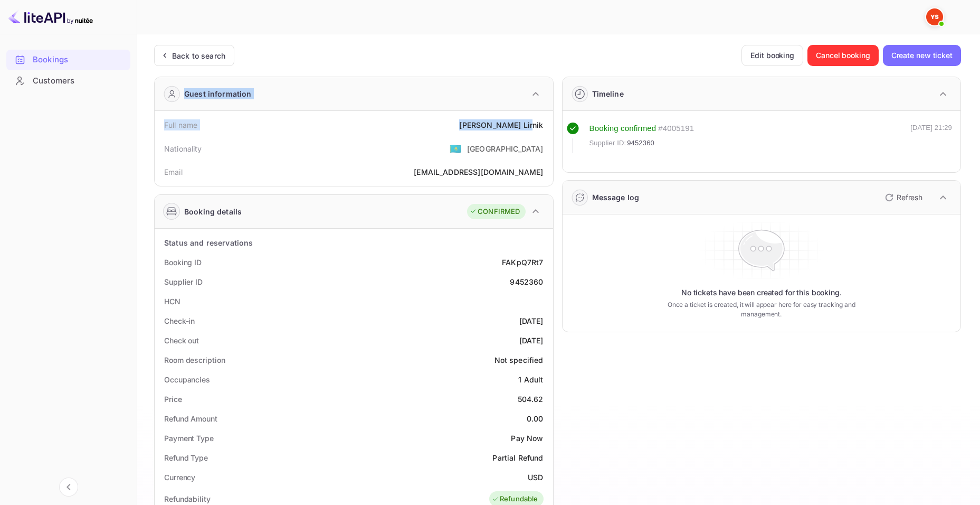 Image resolution: width=980 pixels, height=505 pixels. Describe the element at coordinates (676, 128) in the screenshot. I see `div: # 4005191` at that location.